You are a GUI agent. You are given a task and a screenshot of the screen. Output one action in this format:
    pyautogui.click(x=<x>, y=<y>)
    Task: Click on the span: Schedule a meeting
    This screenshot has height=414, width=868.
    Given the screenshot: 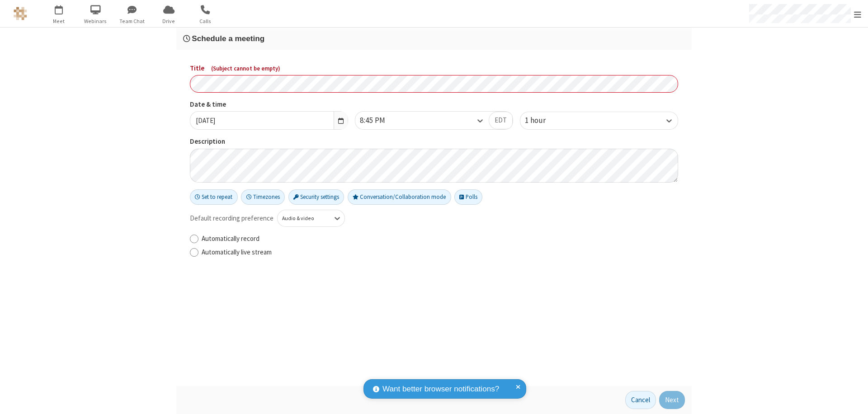 What is the action you would take?
    pyautogui.click(x=228, y=39)
    